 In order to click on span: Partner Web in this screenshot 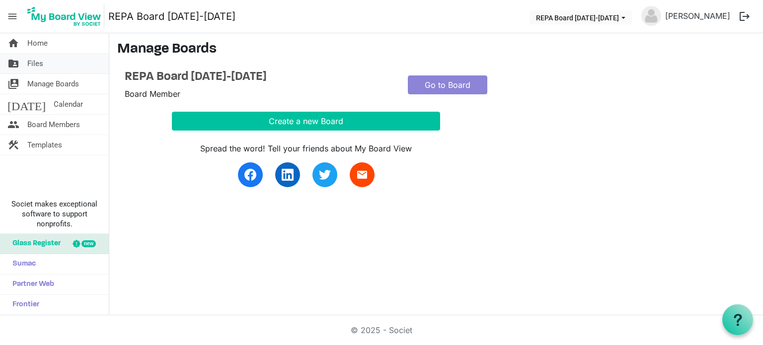, I will do `click(31, 285)`.